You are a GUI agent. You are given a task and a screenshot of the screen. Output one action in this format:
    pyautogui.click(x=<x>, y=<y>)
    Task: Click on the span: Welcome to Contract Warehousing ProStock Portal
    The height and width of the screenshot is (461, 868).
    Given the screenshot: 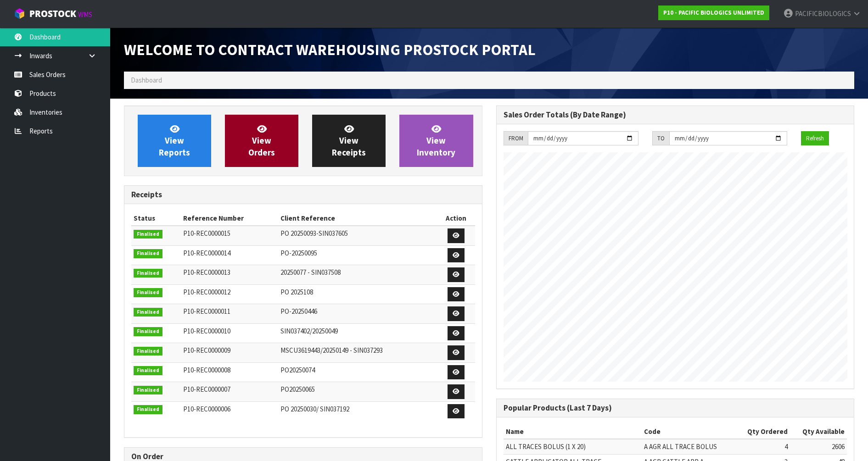 What is the action you would take?
    pyautogui.click(x=330, y=49)
    